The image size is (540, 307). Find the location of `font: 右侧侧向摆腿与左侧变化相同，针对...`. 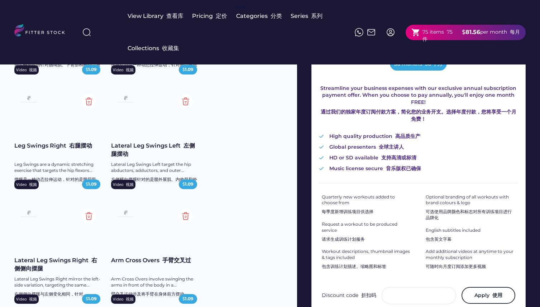

font: 右侧侧向摆腿与左侧变化相同，针对... is located at coordinates (50, 294).